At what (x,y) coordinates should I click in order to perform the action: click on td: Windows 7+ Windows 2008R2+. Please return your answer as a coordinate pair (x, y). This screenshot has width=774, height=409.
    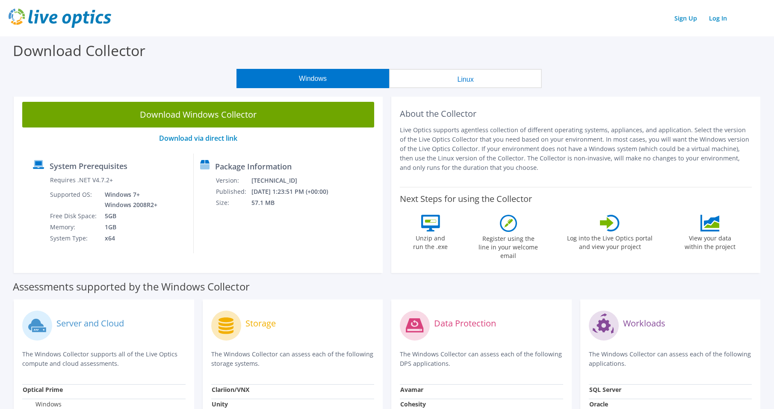
    Looking at the image, I should click on (129, 200).